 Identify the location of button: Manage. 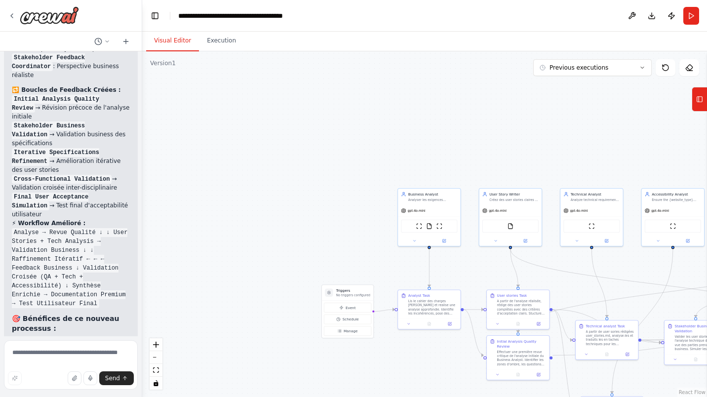
(348, 331).